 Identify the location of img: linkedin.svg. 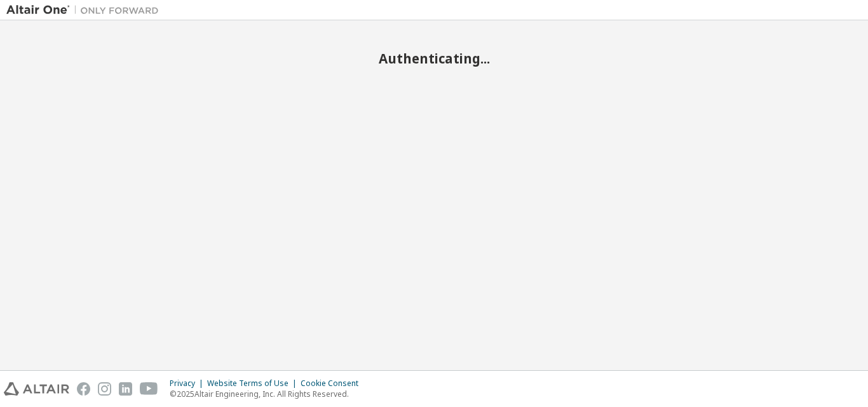
(125, 389).